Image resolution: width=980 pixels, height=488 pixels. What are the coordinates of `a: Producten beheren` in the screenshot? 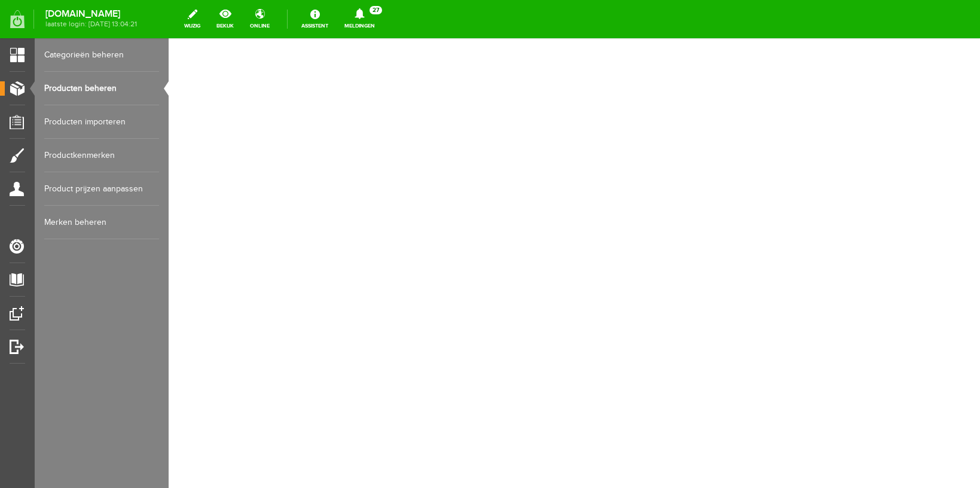 It's located at (101, 88).